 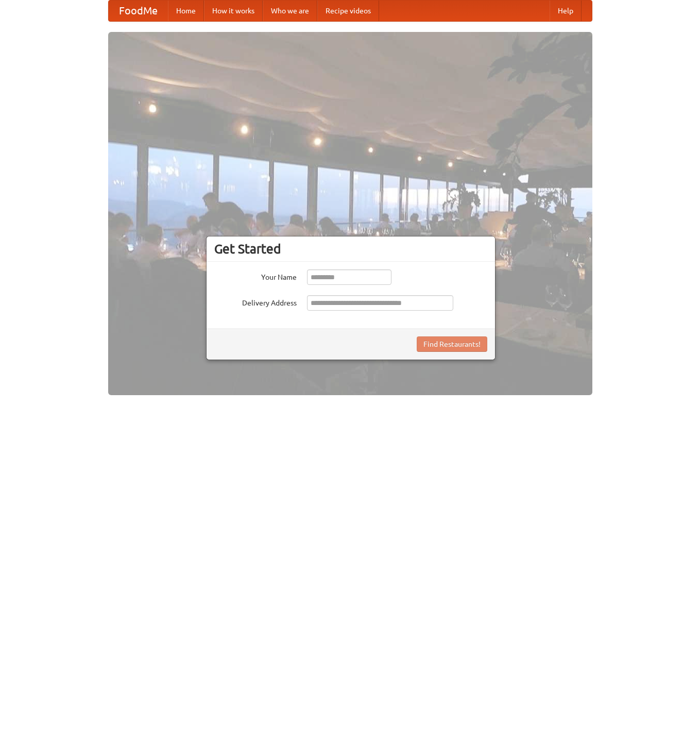 I want to click on a: Recipe videos, so click(x=348, y=11).